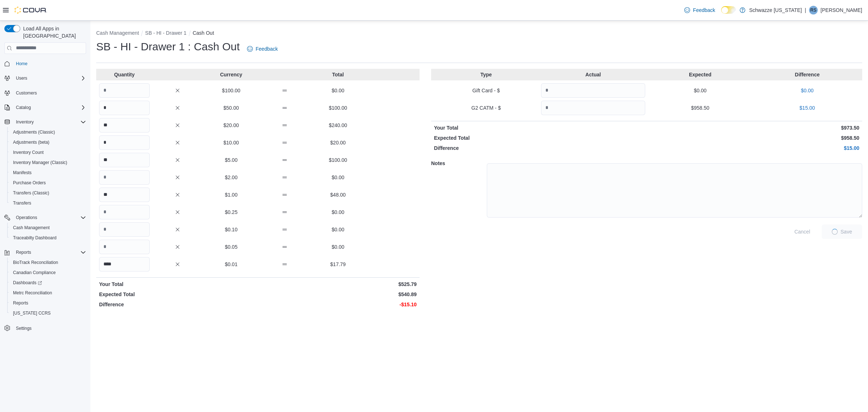 This screenshot has height=412, width=868. Describe the element at coordinates (338, 143) in the screenshot. I see `p: $20.00` at that location.